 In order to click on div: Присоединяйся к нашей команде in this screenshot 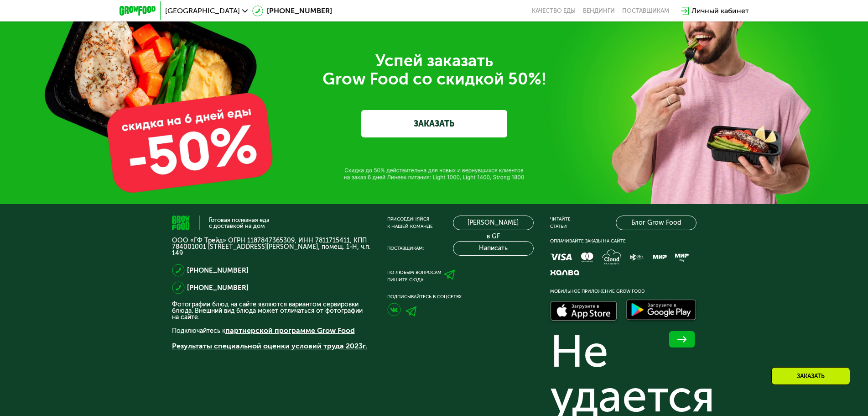, I will do `click(410, 223)`.